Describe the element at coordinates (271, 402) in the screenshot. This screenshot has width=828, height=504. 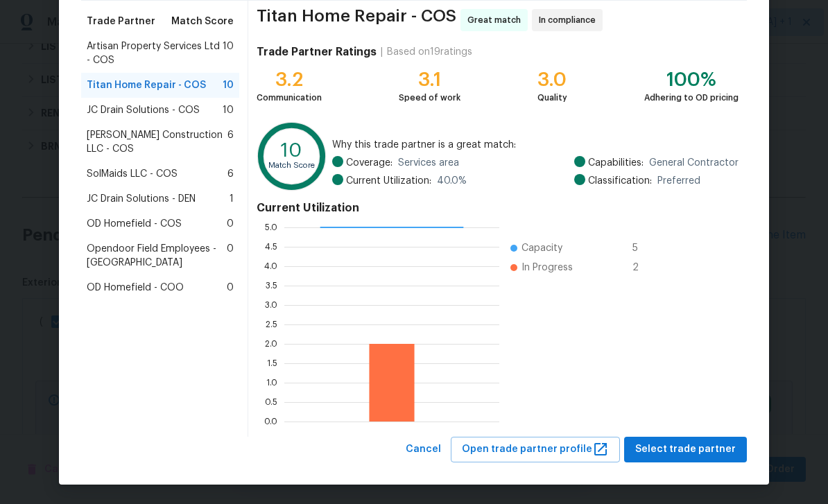
I see `text: 0.5` at that location.